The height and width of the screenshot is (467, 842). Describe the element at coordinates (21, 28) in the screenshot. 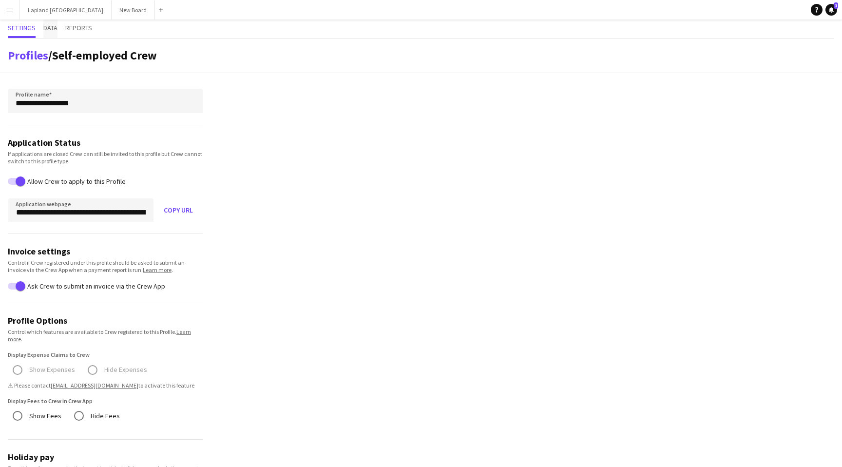

I see `span: Settings` at that location.